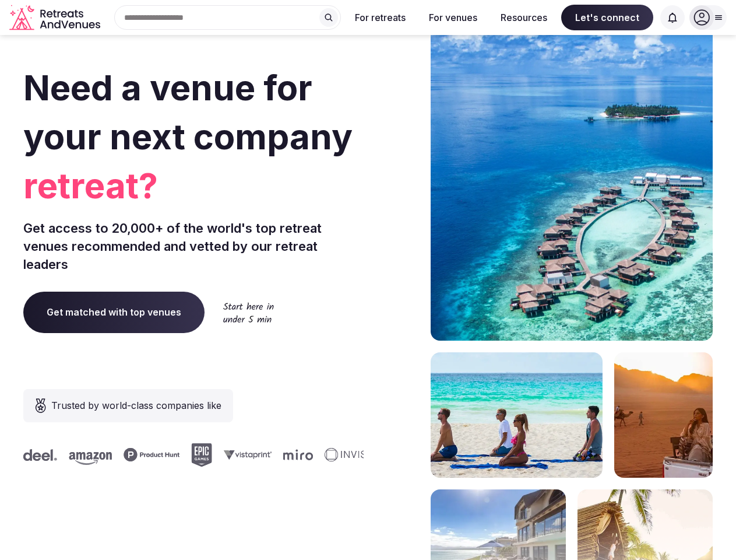  What do you see at coordinates (297, 455) in the screenshot?
I see `svg: Miro company logo` at bounding box center [297, 455].